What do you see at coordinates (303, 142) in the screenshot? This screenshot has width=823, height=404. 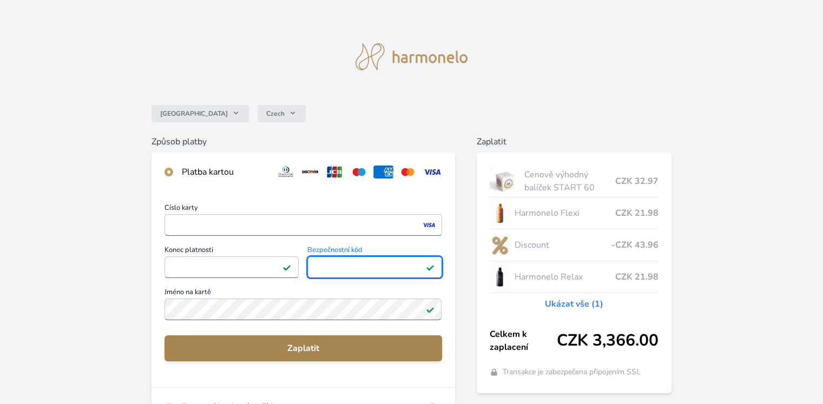 I see `h6: Způsob platby` at bounding box center [303, 142].